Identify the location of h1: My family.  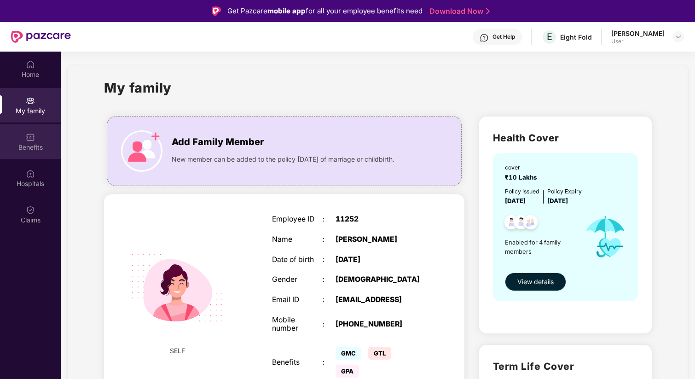
(138, 87).